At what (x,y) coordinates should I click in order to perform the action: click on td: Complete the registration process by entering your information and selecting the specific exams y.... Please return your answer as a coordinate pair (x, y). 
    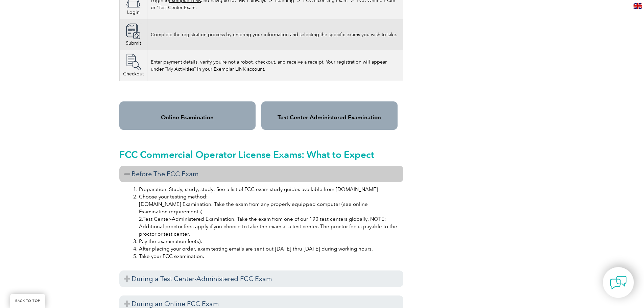
    Looking at the image, I should click on (275, 35).